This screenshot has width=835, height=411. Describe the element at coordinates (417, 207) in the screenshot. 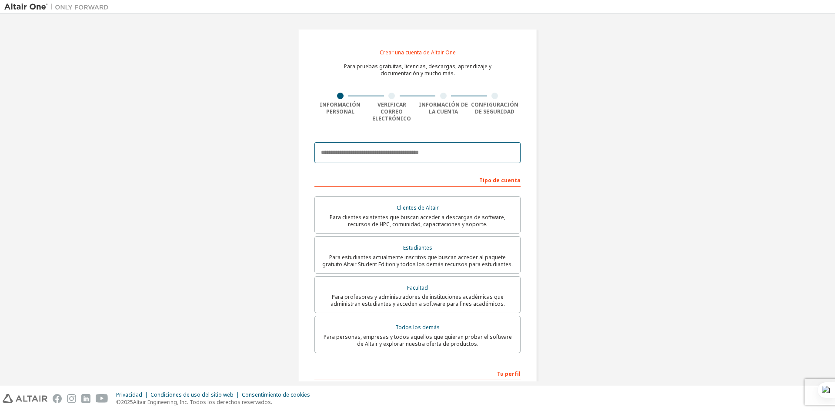

I see `font: Clientes de Altair` at that location.